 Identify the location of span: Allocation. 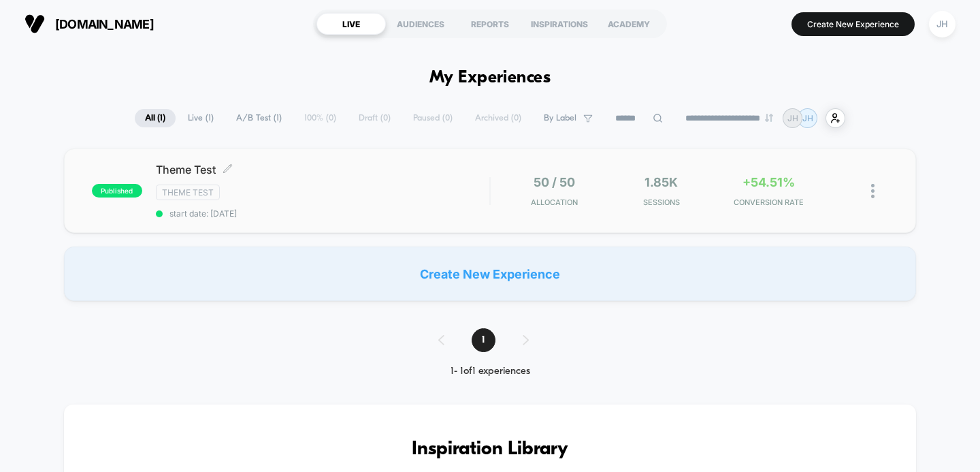
(554, 202).